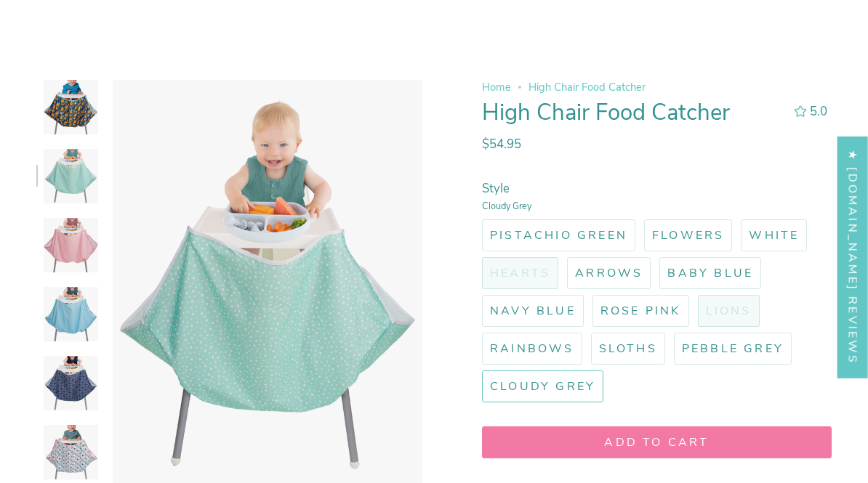 This screenshot has height=483, width=868. Describe the element at coordinates (542, 386) in the screenshot. I see `span: Cloudy Grey` at that location.